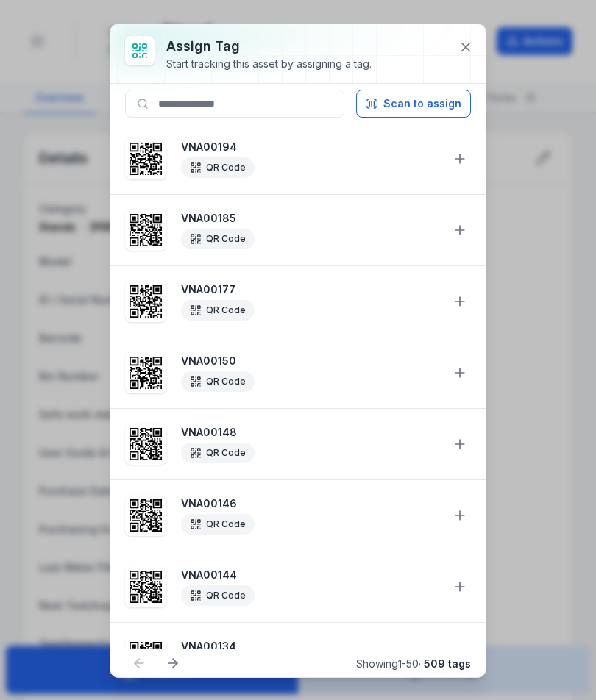 The image size is (596, 700). I want to click on div: Start tracking this asset by assigning a tag., so click(268, 64).